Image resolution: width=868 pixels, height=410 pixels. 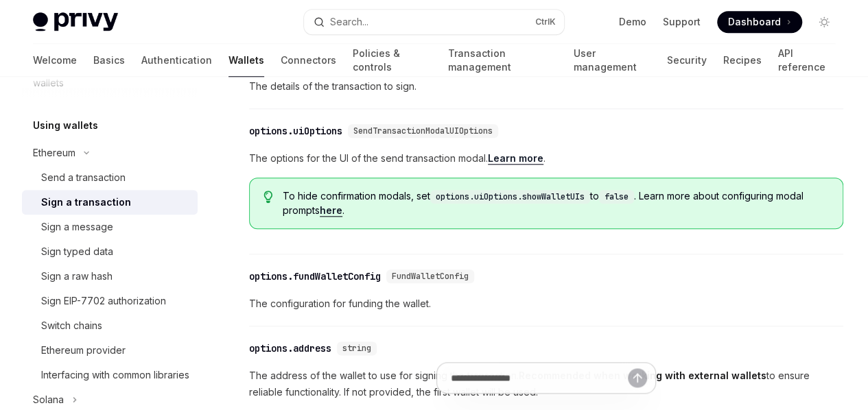 What do you see at coordinates (510, 197) in the screenshot?
I see `code: options.uiOptions.showWalletUIs` at bounding box center [510, 197].